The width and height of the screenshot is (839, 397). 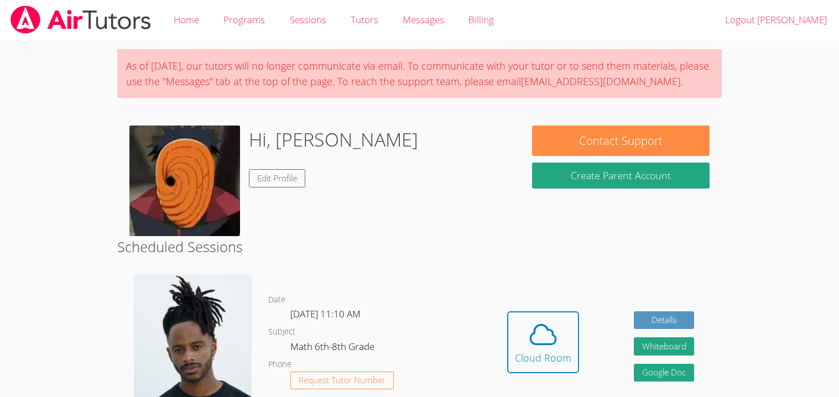 What do you see at coordinates (664, 373) in the screenshot?
I see `a: Google Doc` at bounding box center [664, 373].